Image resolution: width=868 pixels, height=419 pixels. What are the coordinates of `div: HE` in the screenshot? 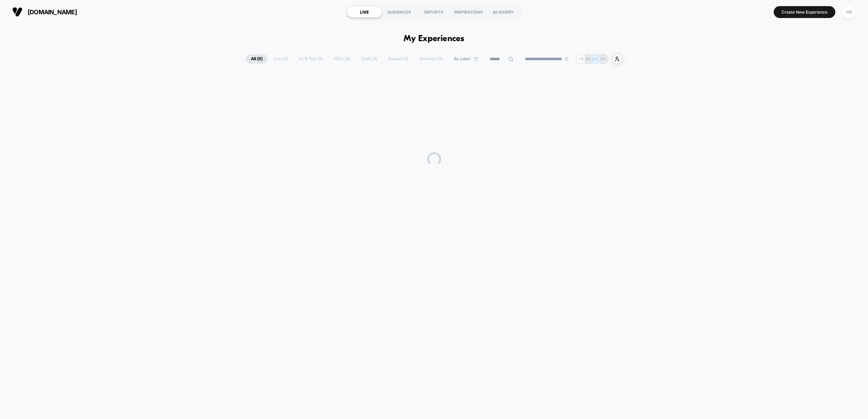 It's located at (848, 12).